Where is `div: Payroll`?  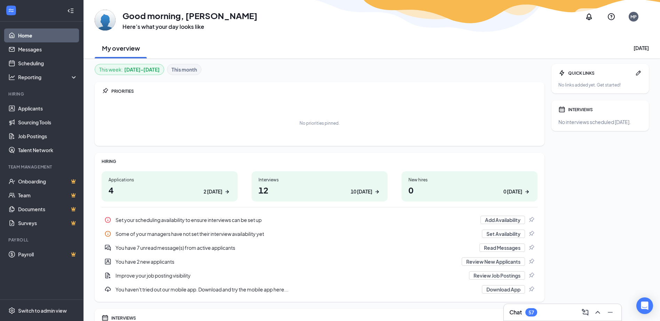
div: Payroll is located at coordinates (42, 240).